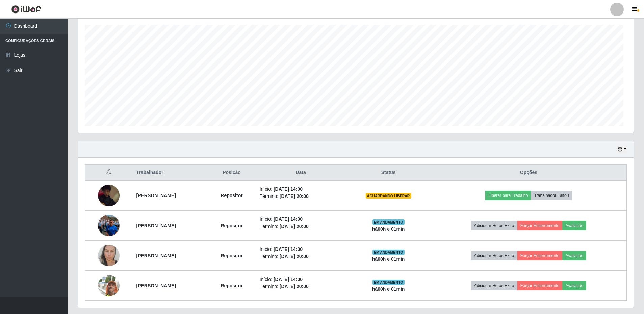 The height and width of the screenshot is (314, 644). What do you see at coordinates (551, 195) in the screenshot?
I see `button: Trabalhador Faltou` at bounding box center [551, 195].